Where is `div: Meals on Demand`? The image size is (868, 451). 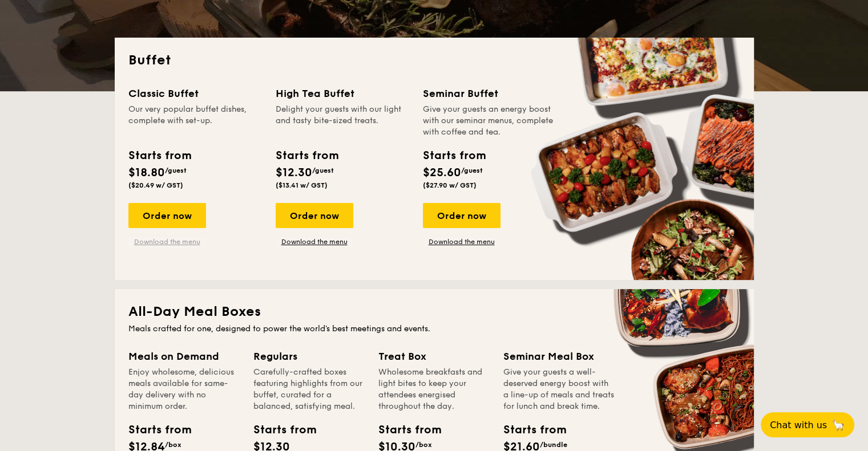 div: Meals on Demand is located at coordinates (184, 357).